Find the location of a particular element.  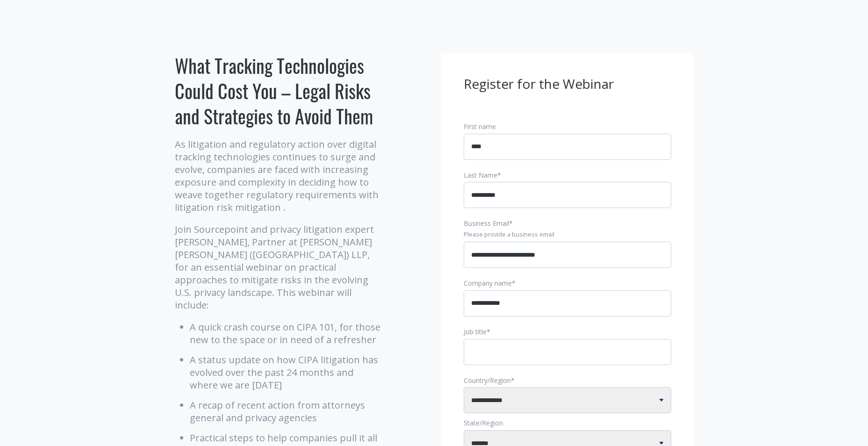

span: Last Name is located at coordinates (481, 175).